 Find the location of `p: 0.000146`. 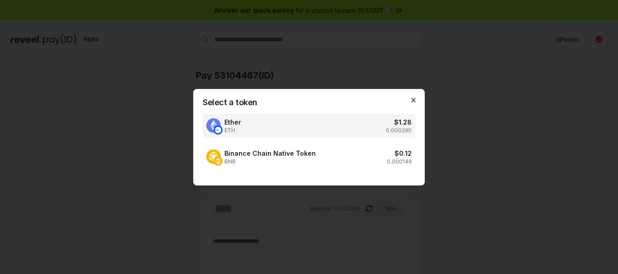

p: 0.000146 is located at coordinates (399, 162).